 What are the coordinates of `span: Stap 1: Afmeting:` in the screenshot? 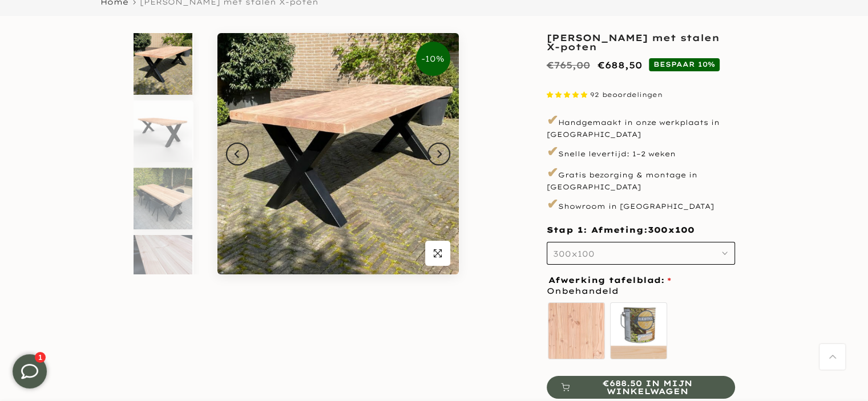 It's located at (620, 230).